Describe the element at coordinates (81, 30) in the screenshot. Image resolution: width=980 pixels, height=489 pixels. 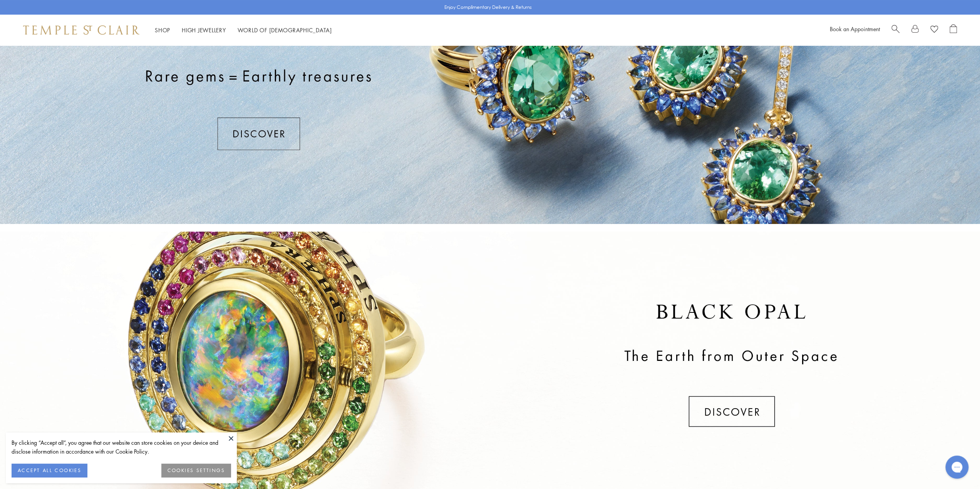
I see `img: Temple St. Clair` at that location.